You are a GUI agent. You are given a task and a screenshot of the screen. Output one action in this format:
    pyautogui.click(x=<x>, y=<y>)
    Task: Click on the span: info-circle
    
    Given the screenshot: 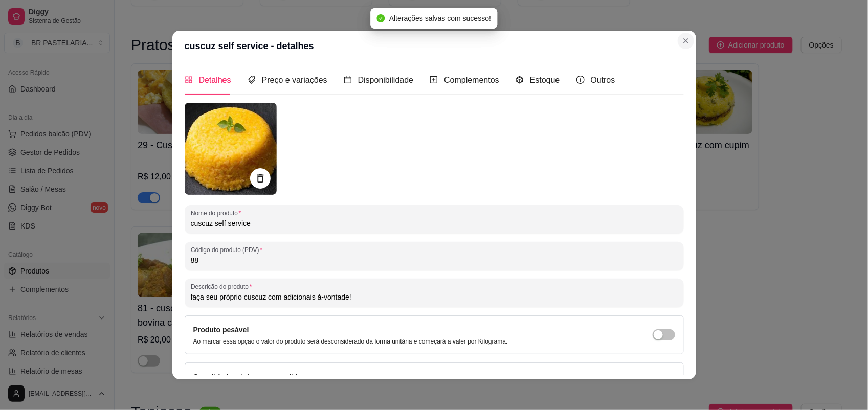 What is the action you would take?
    pyautogui.click(x=580, y=80)
    